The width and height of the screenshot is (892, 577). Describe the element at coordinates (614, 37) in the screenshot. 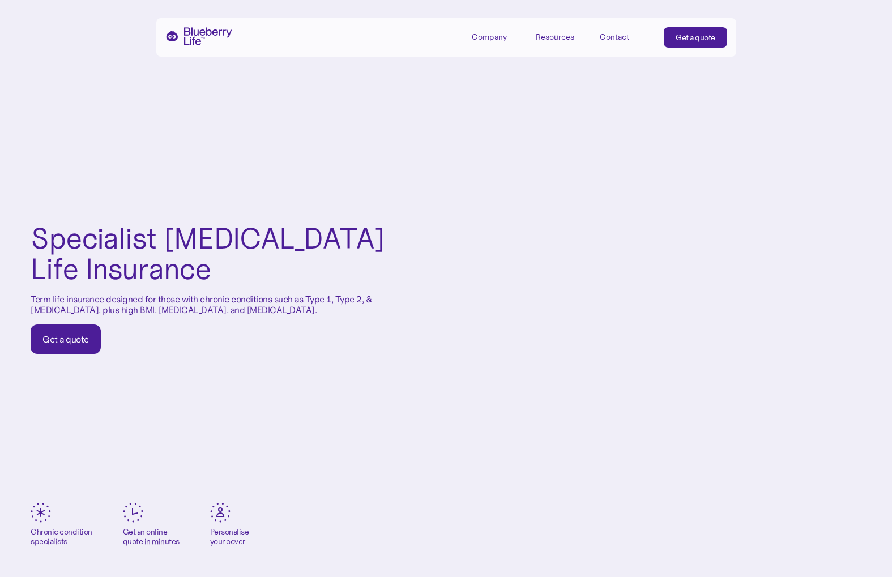

I see `div: Contact` at that location.